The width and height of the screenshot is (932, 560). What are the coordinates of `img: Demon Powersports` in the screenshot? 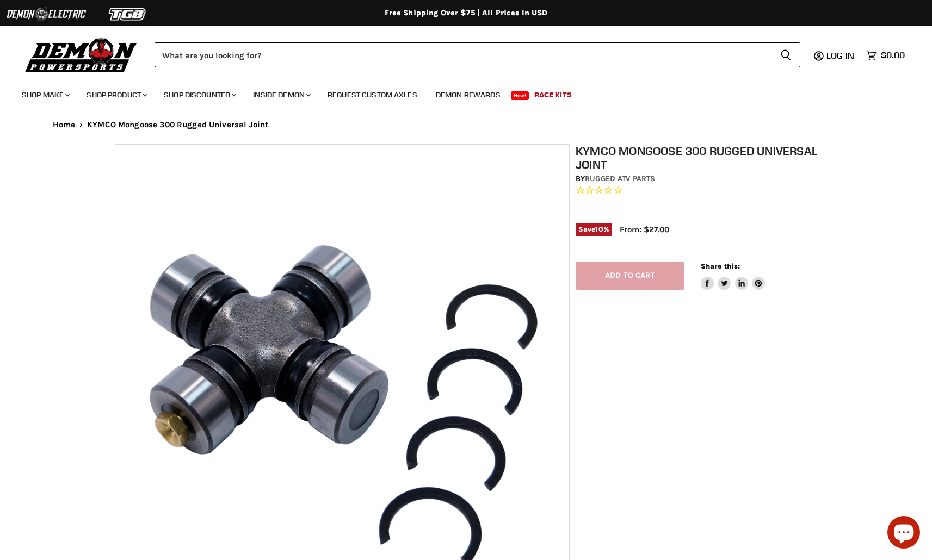 It's located at (81, 55).